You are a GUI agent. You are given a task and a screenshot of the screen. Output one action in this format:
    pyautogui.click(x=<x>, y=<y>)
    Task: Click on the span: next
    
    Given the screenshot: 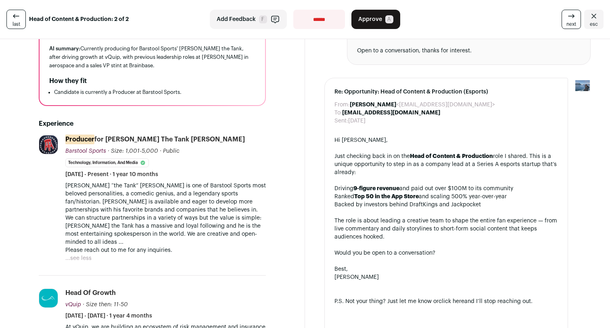 What is the action you would take?
    pyautogui.click(x=571, y=24)
    